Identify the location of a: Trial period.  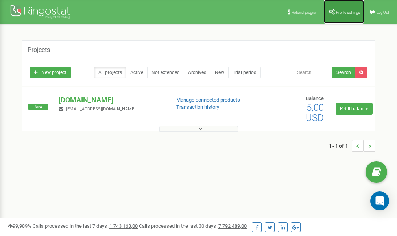
(244, 72).